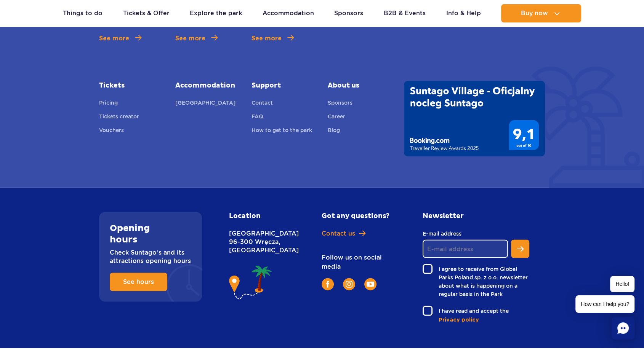  Describe the element at coordinates (605, 304) in the screenshot. I see `span: How can I help you?` at that location.